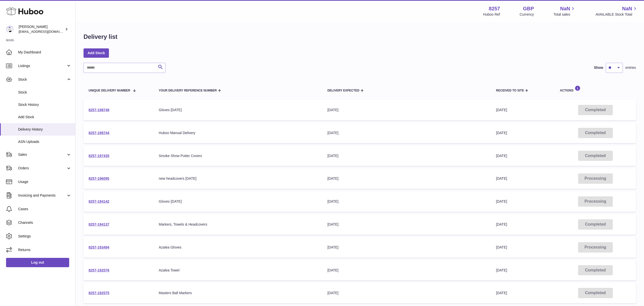 This screenshot has height=306, width=644. I want to click on span: entries, so click(630, 67).